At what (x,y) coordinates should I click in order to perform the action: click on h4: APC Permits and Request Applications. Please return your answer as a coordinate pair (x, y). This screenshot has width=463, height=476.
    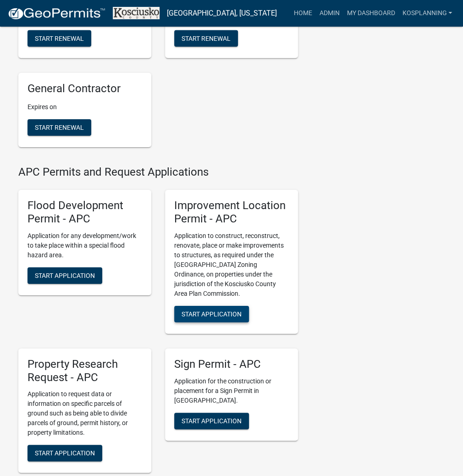
    Looking at the image, I should click on (158, 172).